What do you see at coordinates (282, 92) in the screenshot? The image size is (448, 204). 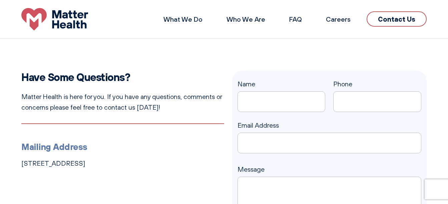 I see `label: Name` at bounding box center [282, 92].